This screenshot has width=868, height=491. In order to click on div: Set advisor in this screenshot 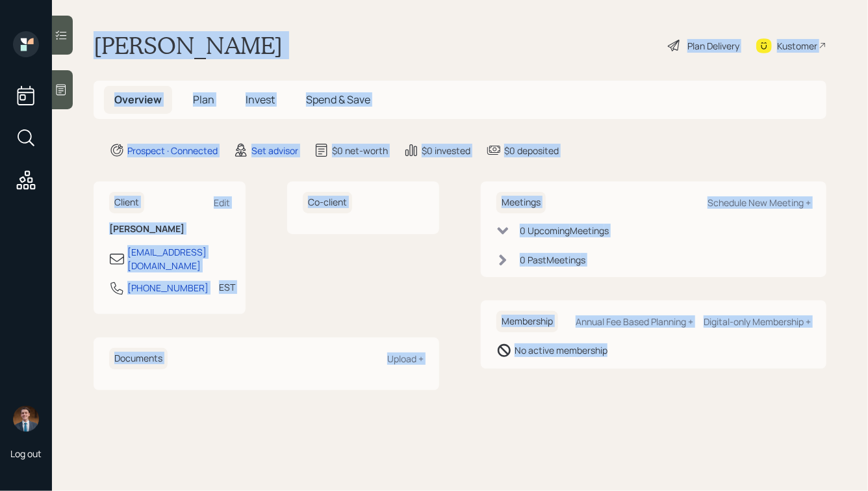, I will do `click(275, 150)`.